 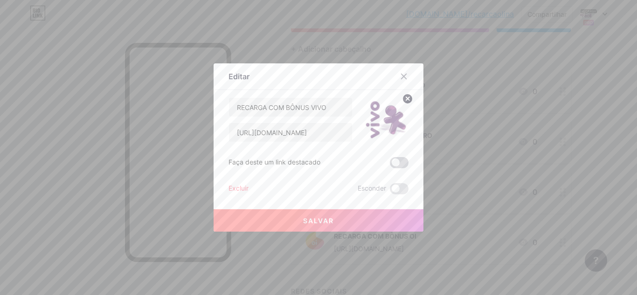 I want to click on input: URL, so click(x=290, y=132).